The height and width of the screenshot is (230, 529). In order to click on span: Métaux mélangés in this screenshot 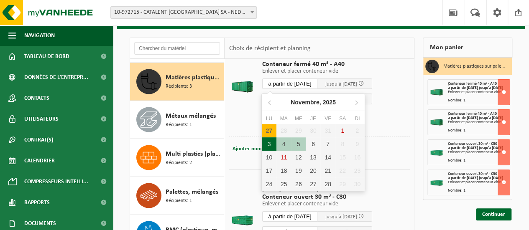, I will do `click(191, 116)`.